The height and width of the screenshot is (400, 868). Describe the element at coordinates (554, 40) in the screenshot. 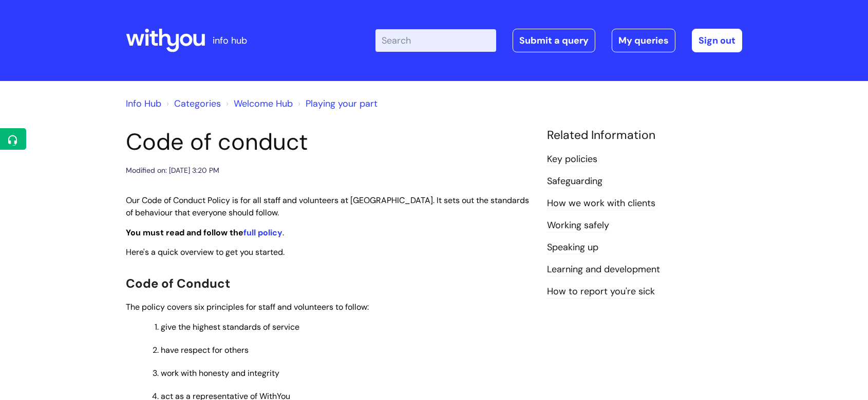

I see `a: Submit a query` at that location.